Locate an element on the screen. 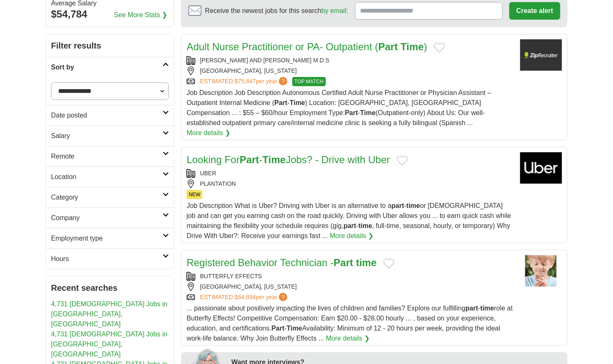  span: NEW is located at coordinates (194, 194).